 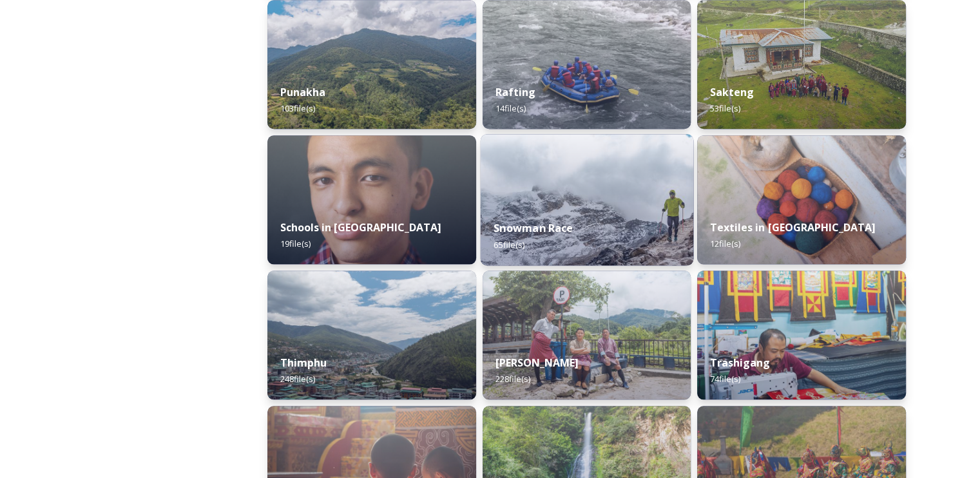 What do you see at coordinates (304, 363) in the screenshot?
I see `strong: Thimphu` at bounding box center [304, 363].